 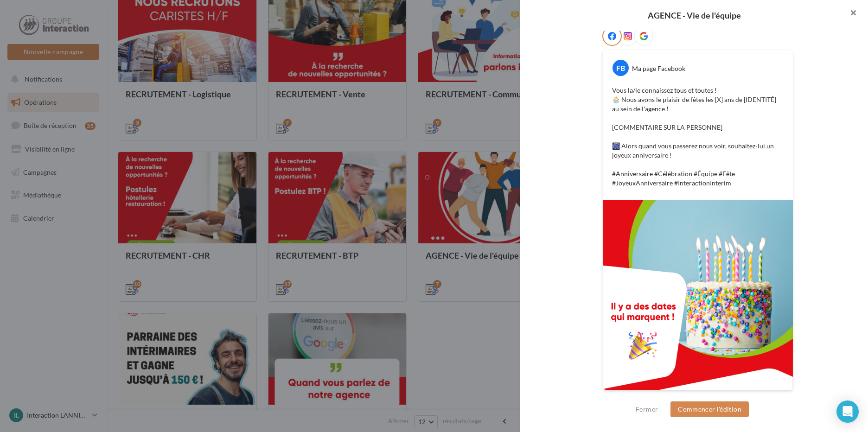 I want to click on button: Fermer, so click(x=647, y=409).